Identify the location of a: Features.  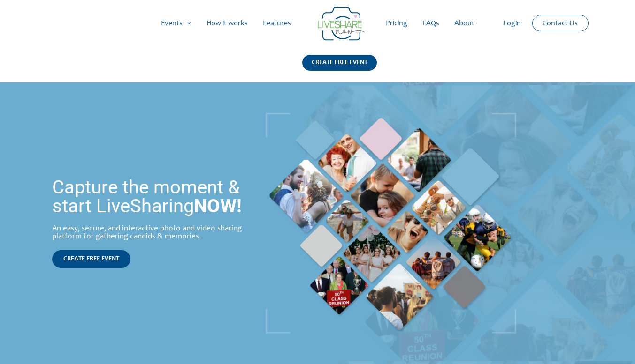
(277, 23).